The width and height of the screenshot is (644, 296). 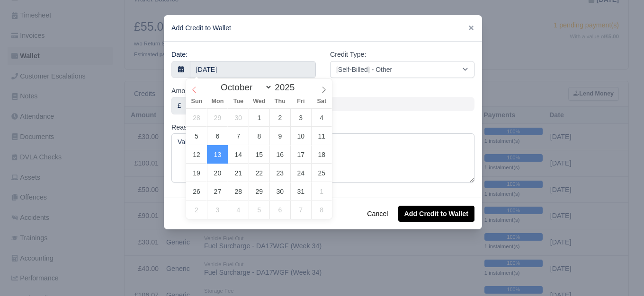 I want to click on span: November 3, 2025, so click(x=217, y=209).